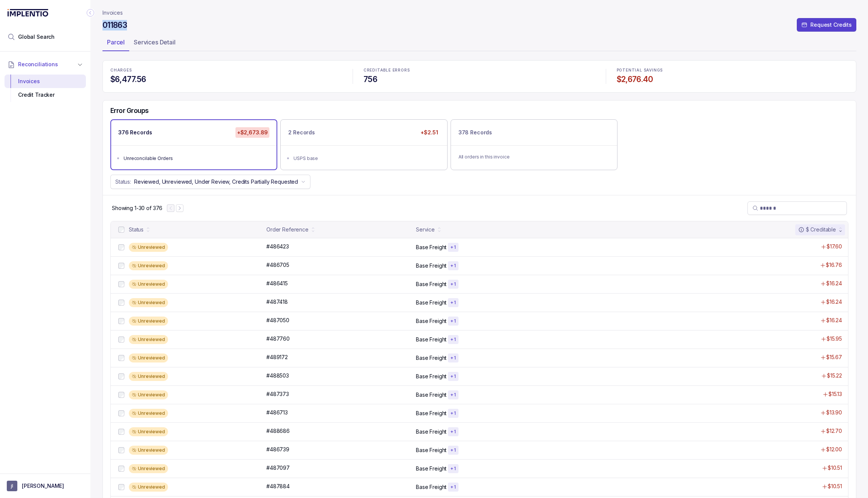  I want to click on button: Request Credits, so click(827, 25).